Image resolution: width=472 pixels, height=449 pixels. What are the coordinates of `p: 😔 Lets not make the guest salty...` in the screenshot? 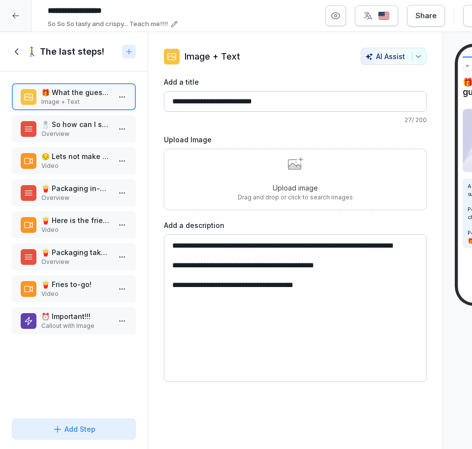 It's located at (76, 156).